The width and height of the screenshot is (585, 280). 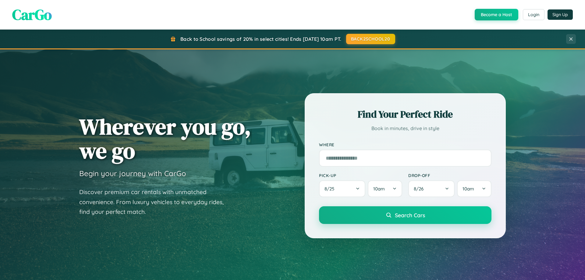 I want to click on button: 8/26, so click(x=431, y=188).